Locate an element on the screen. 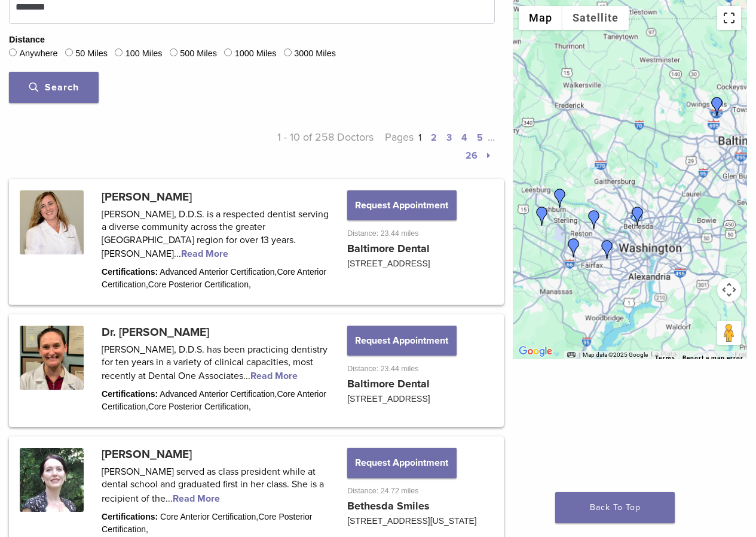 The width and height of the screenshot is (756, 537). button: Drag Pegman onto the map to open Street View is located at coordinates (730, 333).